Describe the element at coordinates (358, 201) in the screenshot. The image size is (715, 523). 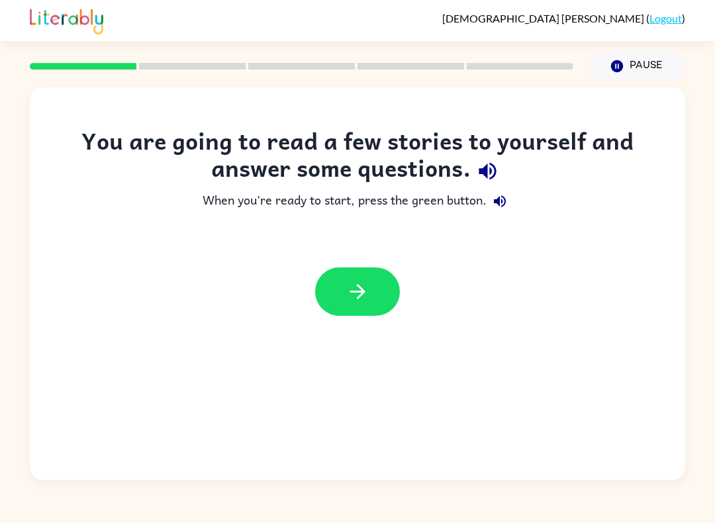
I see `div: When you're ready to start, press the green button.` at that location.